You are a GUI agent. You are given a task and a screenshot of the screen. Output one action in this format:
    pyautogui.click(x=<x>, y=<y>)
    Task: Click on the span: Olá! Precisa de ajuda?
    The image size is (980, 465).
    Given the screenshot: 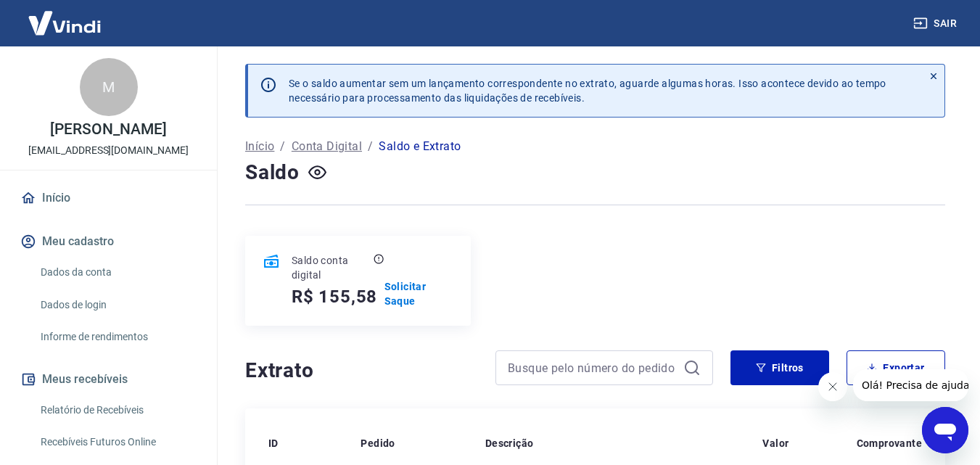 What is the action you would take?
    pyautogui.click(x=65, y=16)
    